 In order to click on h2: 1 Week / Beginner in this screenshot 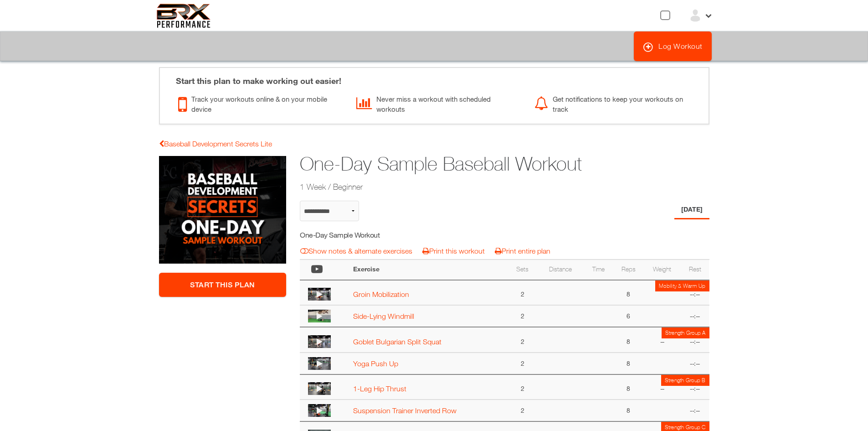, I will do `click(469, 187)`.